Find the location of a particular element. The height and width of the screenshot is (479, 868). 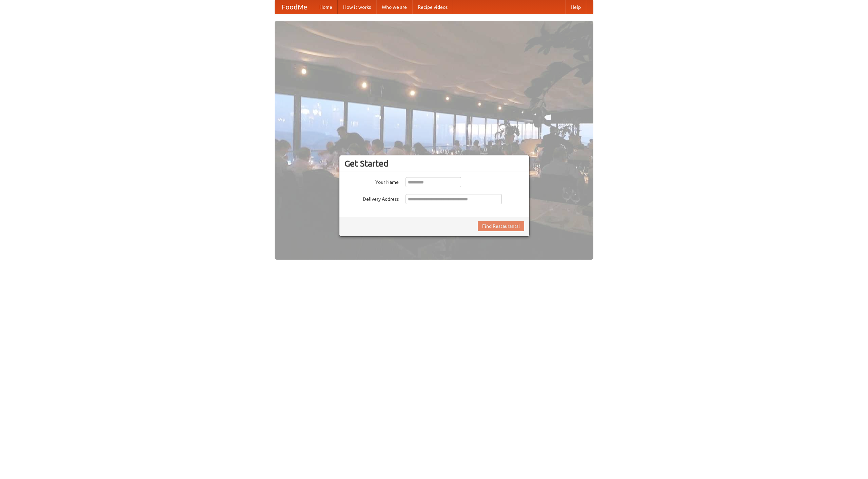

a: Home is located at coordinates (325, 7).